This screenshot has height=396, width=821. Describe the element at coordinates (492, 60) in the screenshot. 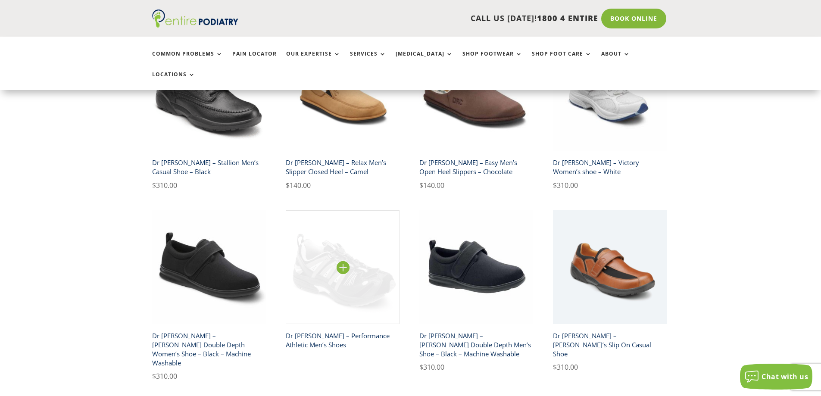

I see `a: Shop Footwear` at that location.